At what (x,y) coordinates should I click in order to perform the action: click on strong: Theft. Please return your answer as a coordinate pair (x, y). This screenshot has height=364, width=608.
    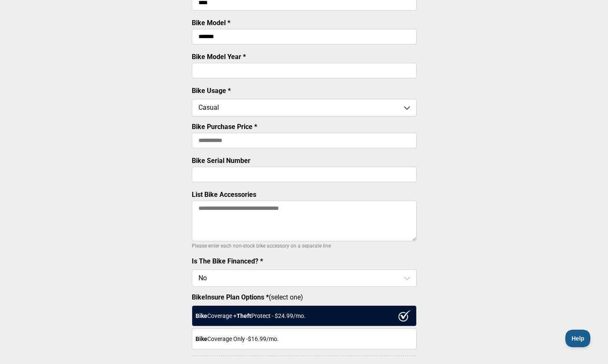
    Looking at the image, I should click on (244, 316).